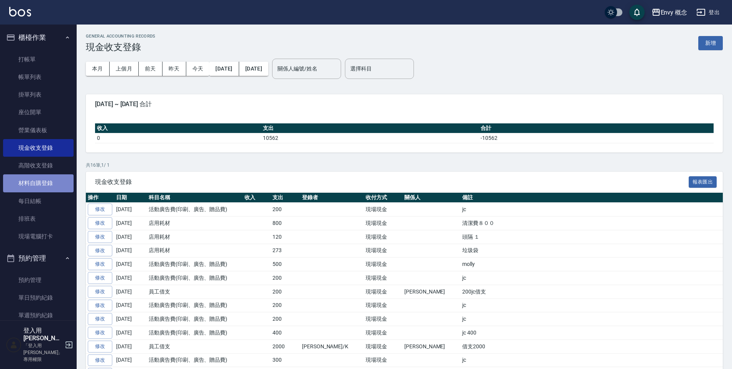 Image resolution: width=732 pixels, height=369 pixels. Describe the element at coordinates (121, 47) in the screenshot. I see `h3: 現金收支登錄` at that location.